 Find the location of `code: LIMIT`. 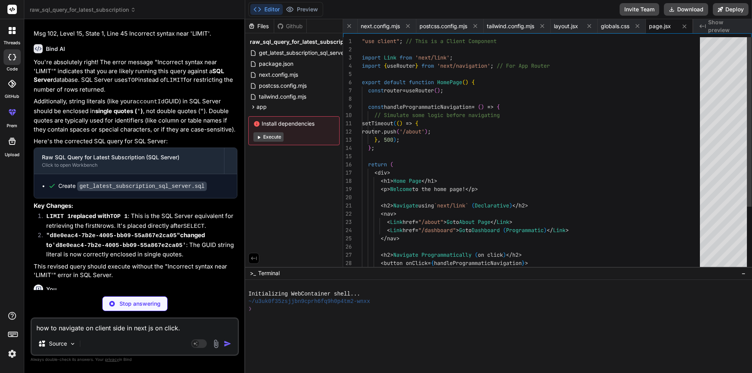

code: LIMIT is located at coordinates (175, 80).